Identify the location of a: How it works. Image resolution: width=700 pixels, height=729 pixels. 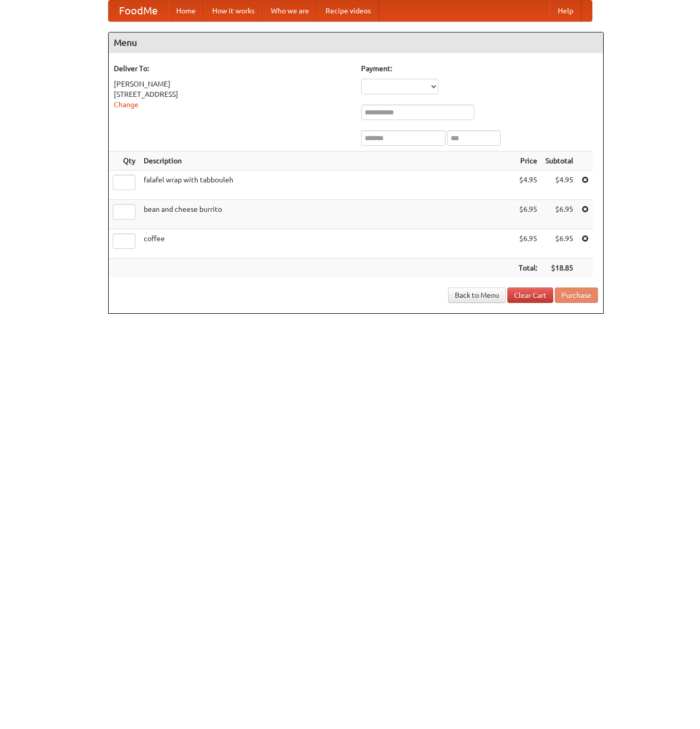
(234, 10).